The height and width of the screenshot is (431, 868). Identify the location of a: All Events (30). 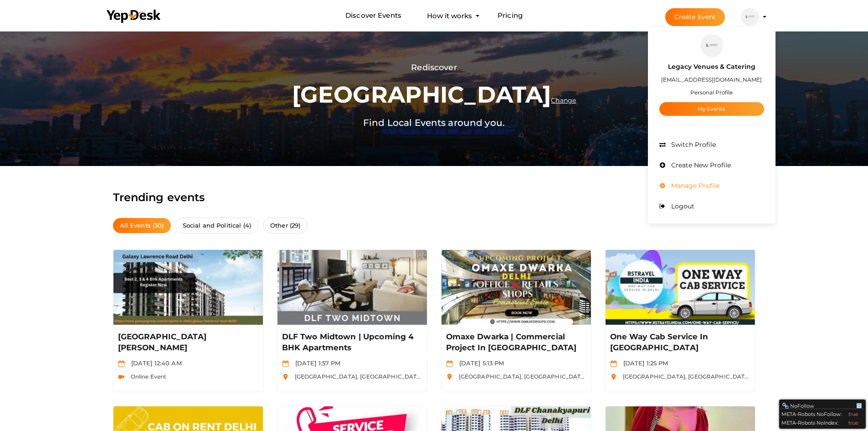
(141, 225).